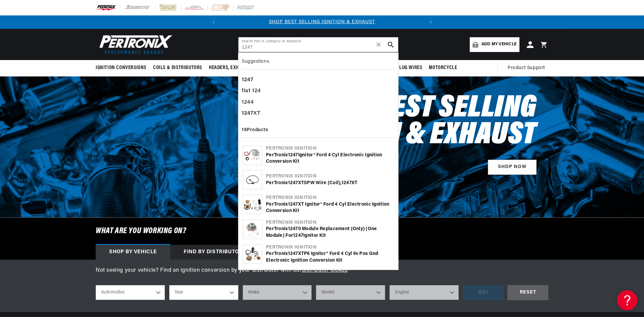  Describe the element at coordinates (318, 91) in the screenshot. I see `div: fiat 124` at that location.